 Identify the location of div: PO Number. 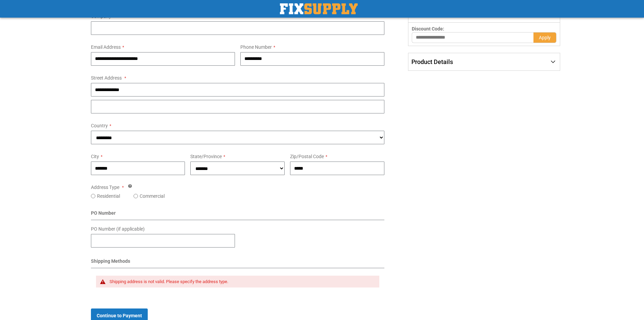
(238, 215).